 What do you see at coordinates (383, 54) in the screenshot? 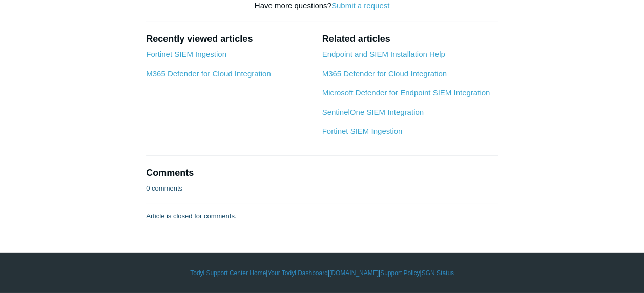
I see `a: Endpoint and SIEM Installation Help` at bounding box center [383, 54].